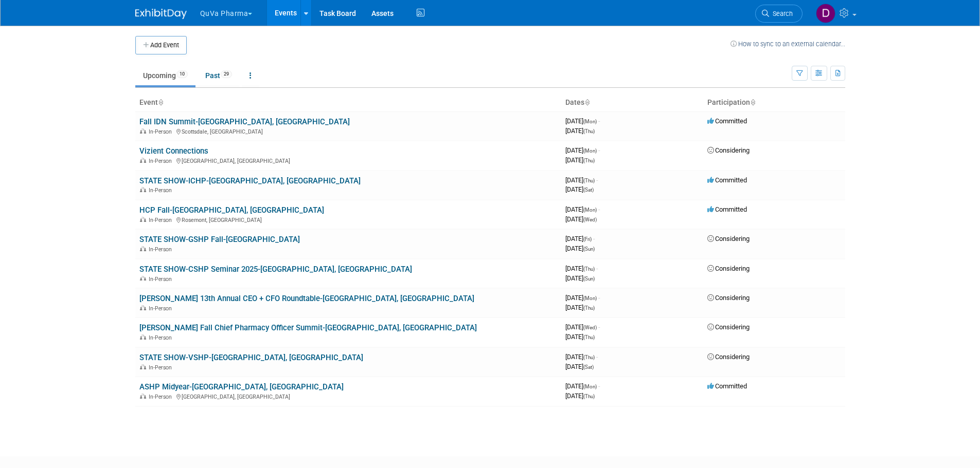 The image size is (980, 468). I want to click on a: How to sync to an external calendar..., so click(788, 44).